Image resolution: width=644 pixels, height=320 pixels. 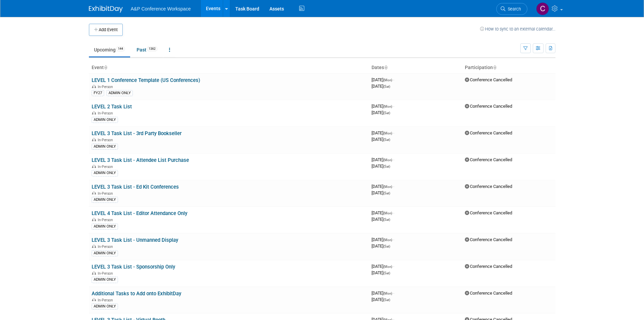 What do you see at coordinates (120, 49) in the screenshot?
I see `span: 144` at bounding box center [120, 49].